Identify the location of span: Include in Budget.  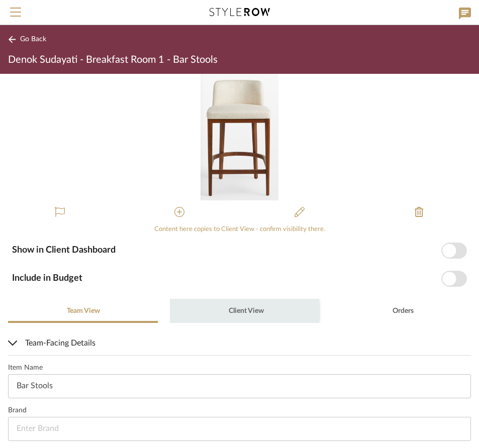
(47, 278).